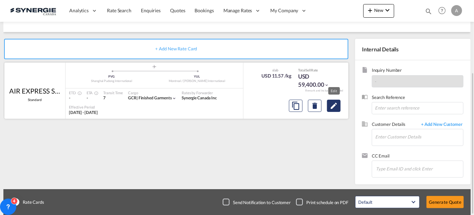 This screenshot has width=474, height=215. Describe the element at coordinates (417, 98) in the screenshot. I see `span: Search Reference` at that location.